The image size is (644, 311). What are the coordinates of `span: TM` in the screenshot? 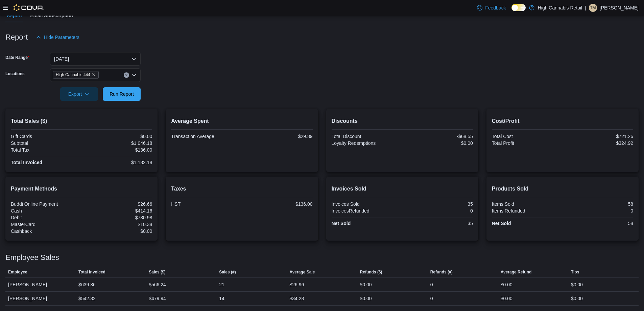 It's located at (592, 8).